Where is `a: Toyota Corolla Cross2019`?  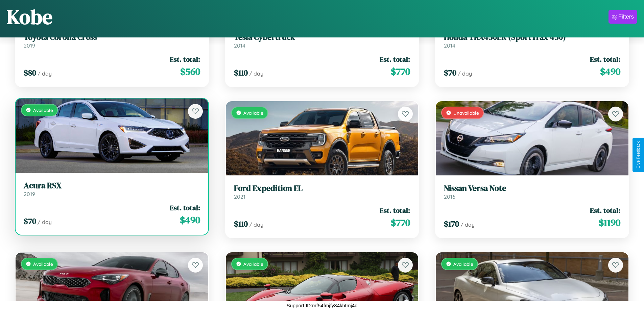 a: Toyota Corolla Cross2019 is located at coordinates (112, 40).